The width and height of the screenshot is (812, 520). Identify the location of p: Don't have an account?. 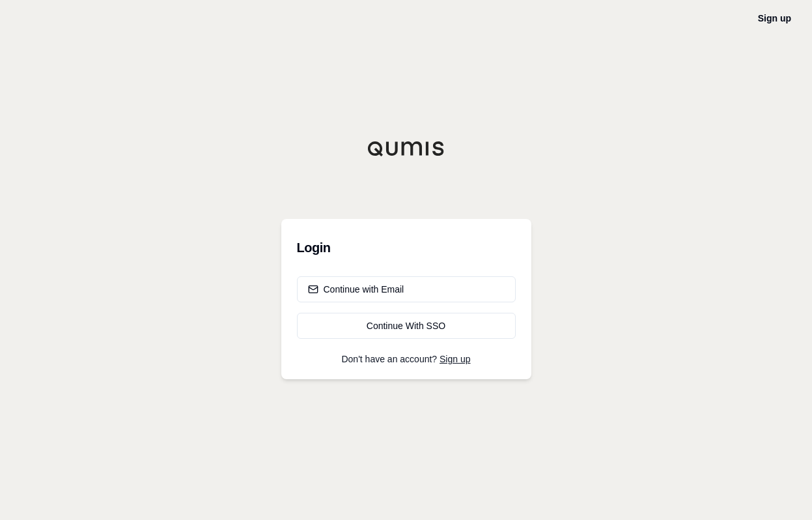
(406, 359).